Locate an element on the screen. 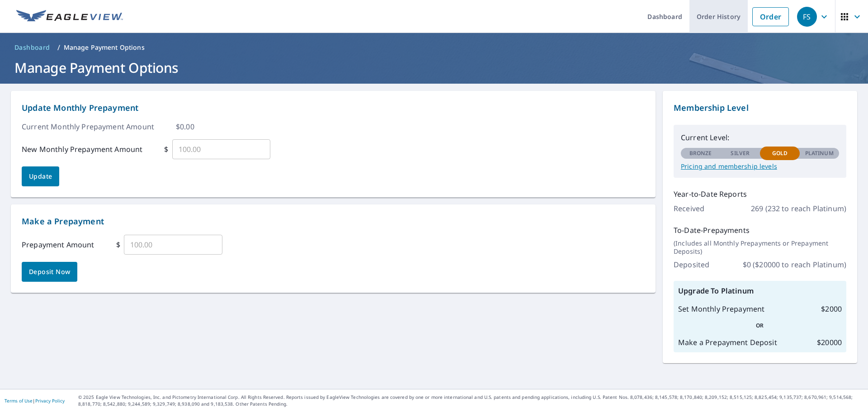 The image size is (868, 412). p: Make a Prepayment Deposit is located at coordinates (728, 343).